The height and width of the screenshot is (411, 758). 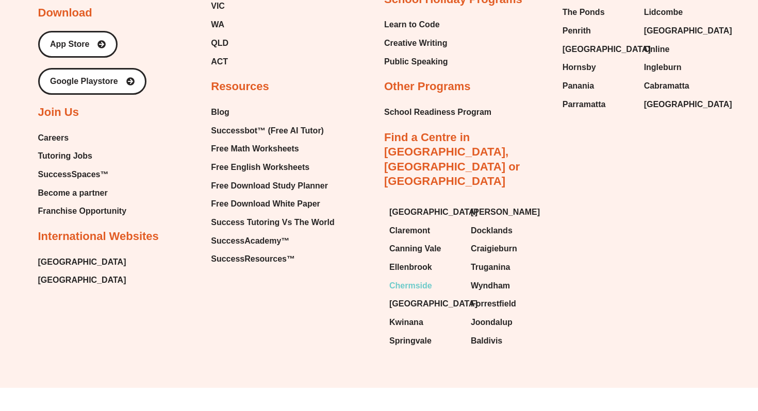 I want to click on span: Canning Vale, so click(x=415, y=249).